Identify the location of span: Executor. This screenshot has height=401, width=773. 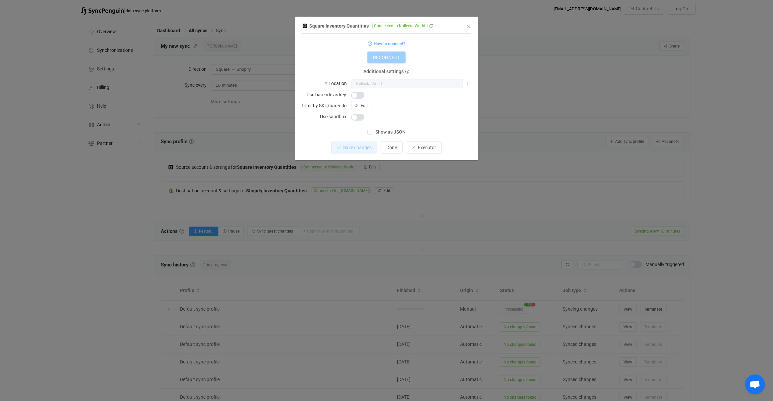
(427, 147).